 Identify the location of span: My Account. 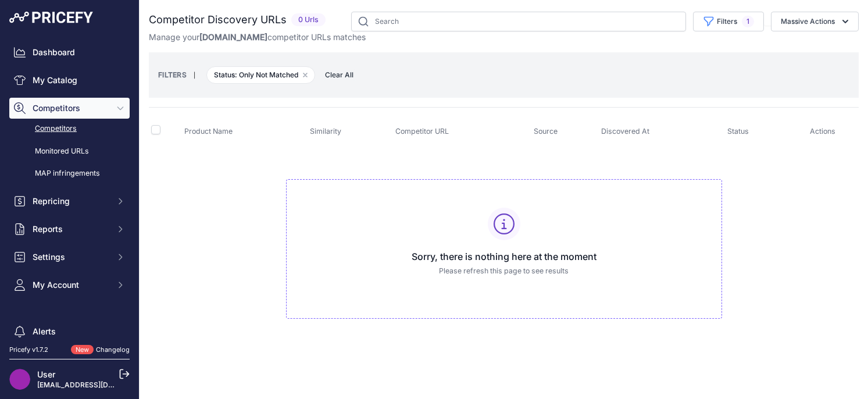
(70, 285).